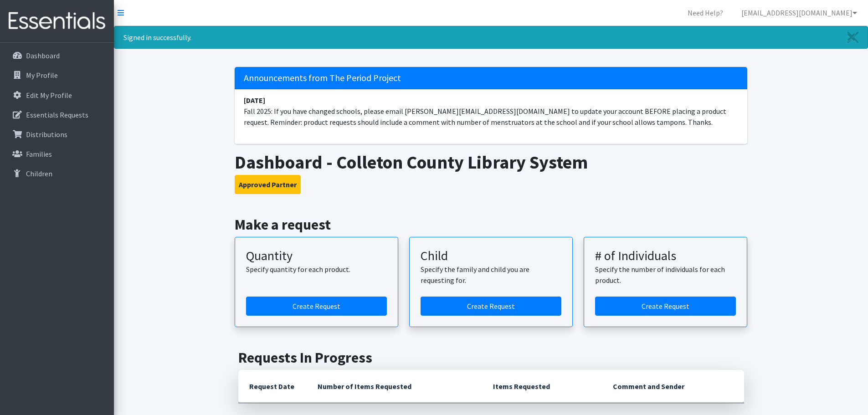 The height and width of the screenshot is (415, 868). I want to click on div: Signed in successfully., so click(491, 38).